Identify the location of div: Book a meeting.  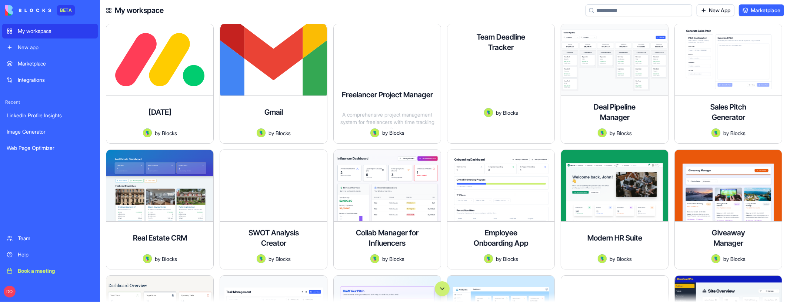
(56, 271).